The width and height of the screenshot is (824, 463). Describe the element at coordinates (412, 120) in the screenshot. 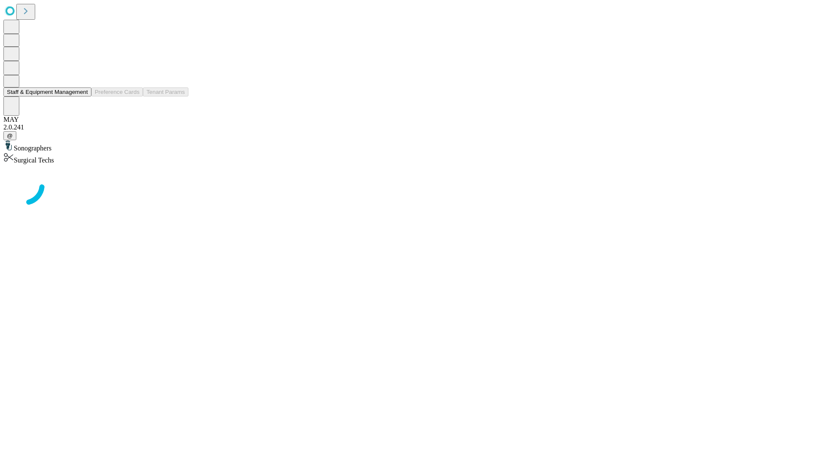

I see `div: MAY` at that location.